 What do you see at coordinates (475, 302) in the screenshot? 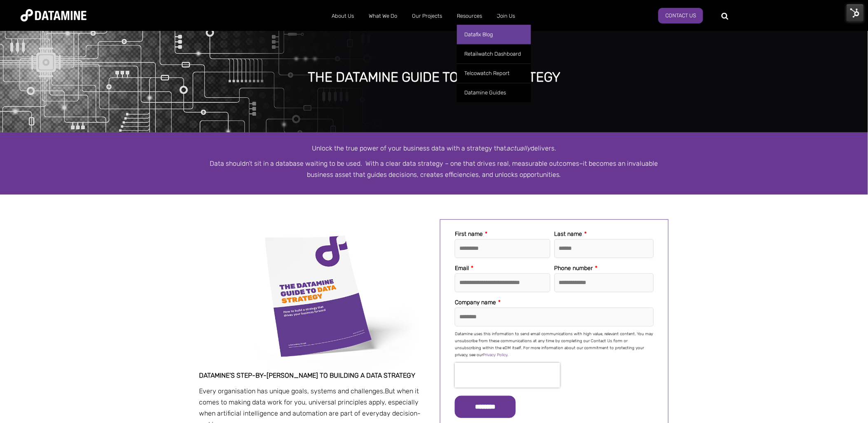
I see `span: Company name` at bounding box center [475, 302].